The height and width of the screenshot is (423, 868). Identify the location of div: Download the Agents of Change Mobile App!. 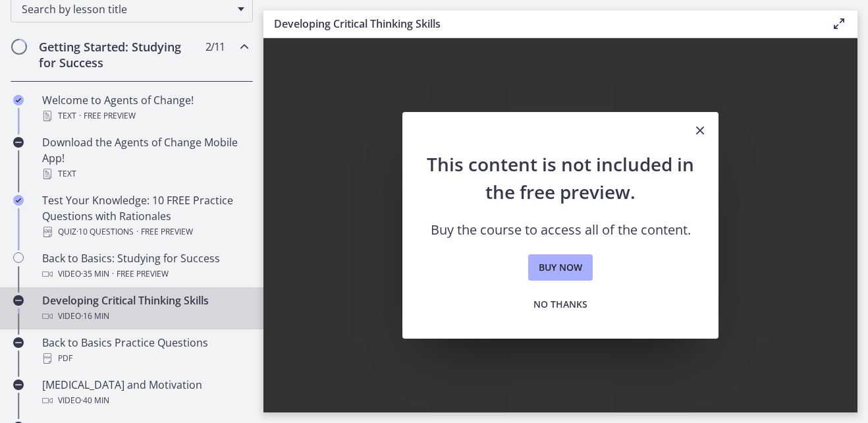
(145, 158).